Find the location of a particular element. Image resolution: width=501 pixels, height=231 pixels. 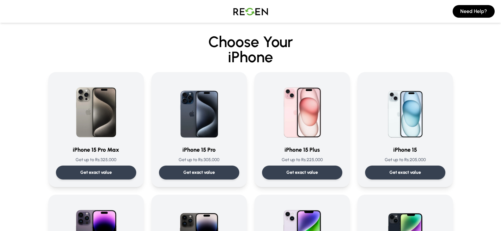

p: Get up to Rs: 225,000 is located at coordinates (302, 160).